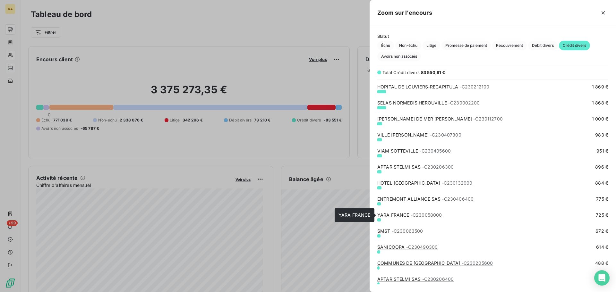  I want to click on span: 488 €, so click(601, 263).